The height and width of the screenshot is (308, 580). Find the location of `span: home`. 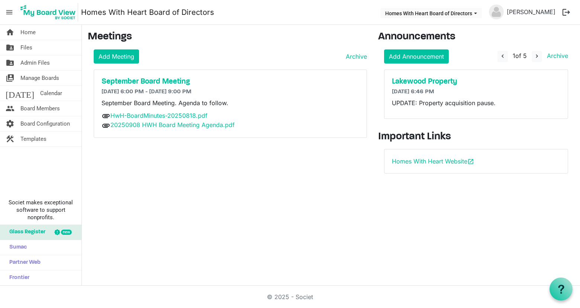

span: home is located at coordinates (10, 32).